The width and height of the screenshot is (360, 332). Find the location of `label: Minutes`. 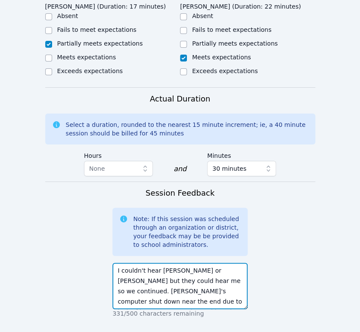

label: Minutes is located at coordinates (241, 155).